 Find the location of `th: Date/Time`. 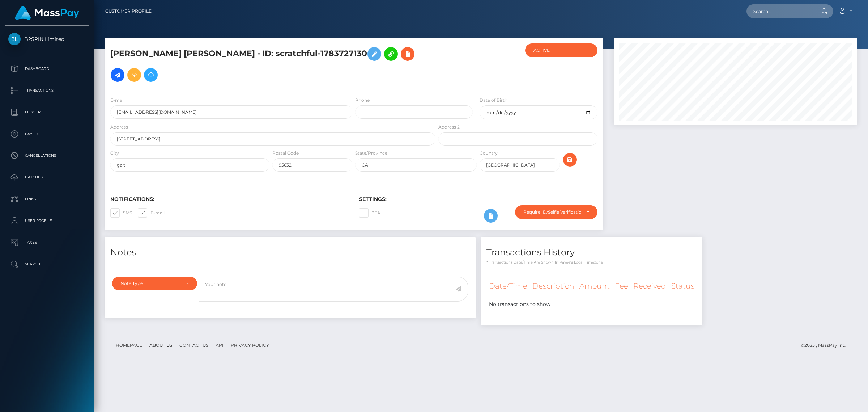

th: Date/Time is located at coordinates (508, 286).